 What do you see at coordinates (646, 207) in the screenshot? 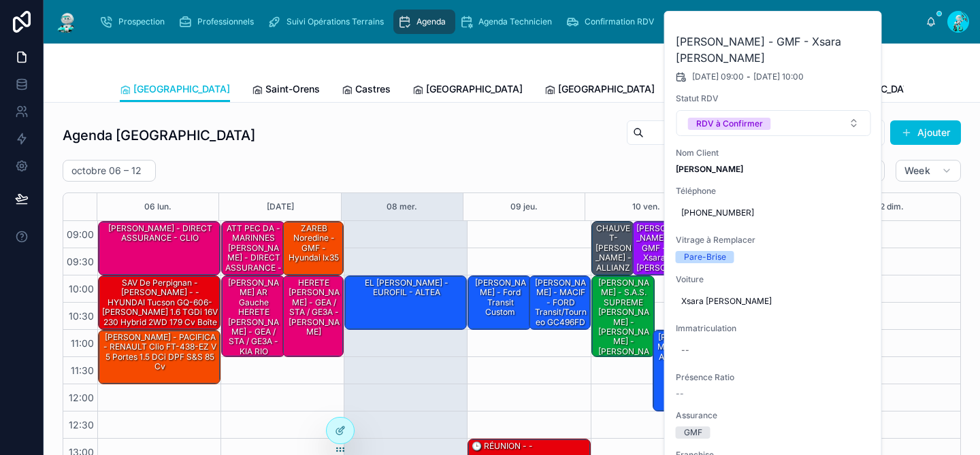
I see `button: 10 ven.` at bounding box center [646, 207].